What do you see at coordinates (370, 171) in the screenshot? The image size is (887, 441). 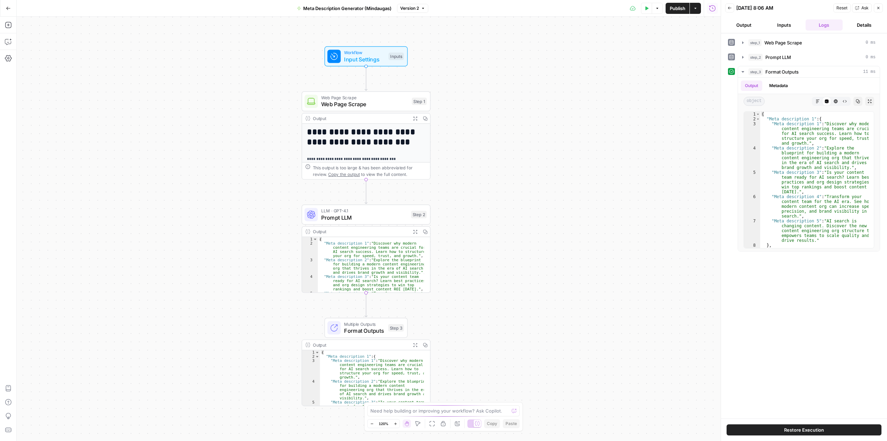 I see `div: This output is too large & has been abbreviated for review. to view the full content.` at bounding box center [370, 171].